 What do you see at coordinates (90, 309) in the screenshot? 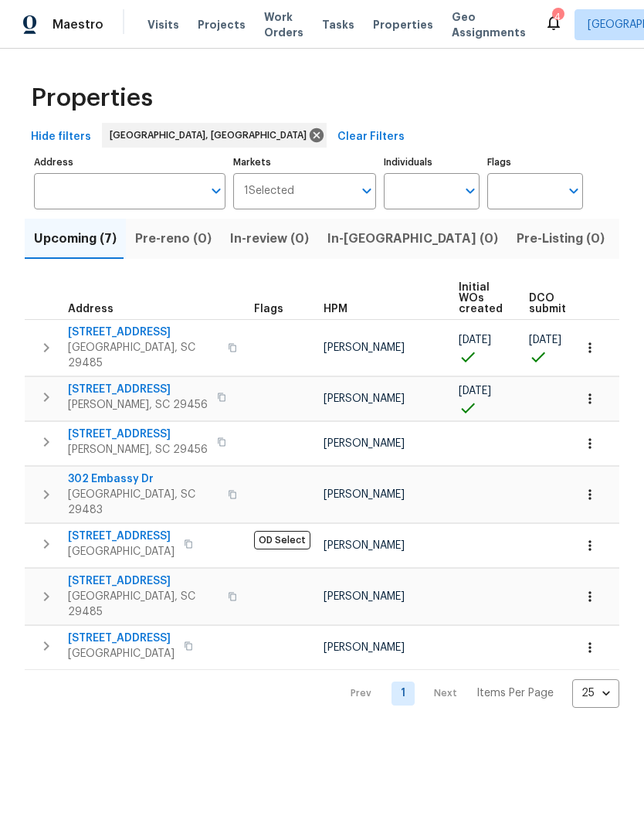
I see `span: Address` at bounding box center [90, 309].